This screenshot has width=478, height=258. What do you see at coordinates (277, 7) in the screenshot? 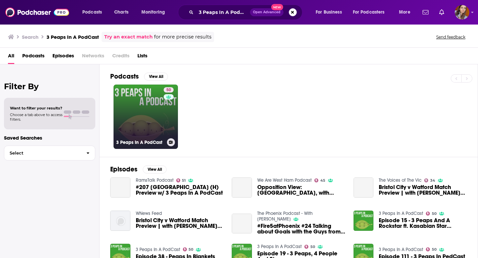
I see `span: New` at bounding box center [277, 7].